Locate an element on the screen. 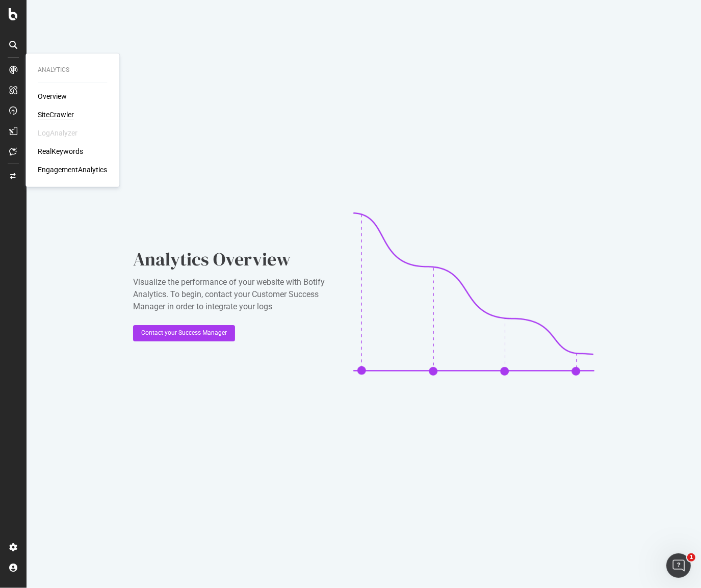 The width and height of the screenshot is (701, 588). div: Contact your Success Manager is located at coordinates (184, 332).